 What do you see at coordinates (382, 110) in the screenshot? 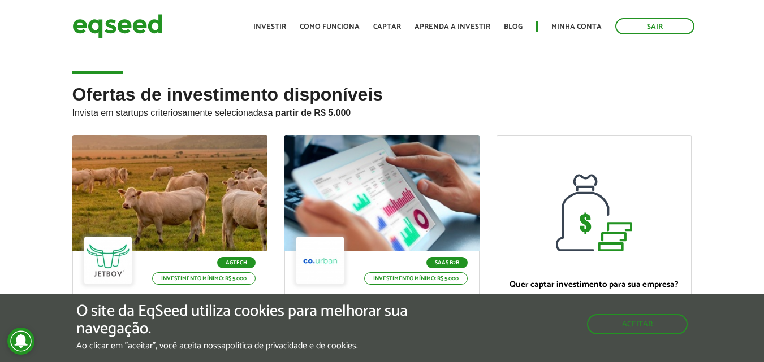
I see `h2: Ofertas de investimento disponíveis` at bounding box center [382, 110].